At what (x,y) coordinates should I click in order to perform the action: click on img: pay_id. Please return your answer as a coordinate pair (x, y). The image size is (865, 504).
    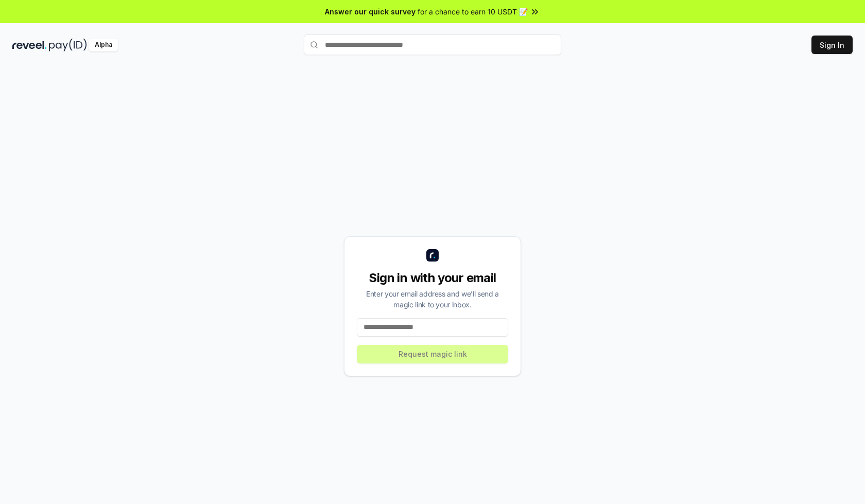
    Looking at the image, I should click on (68, 45).